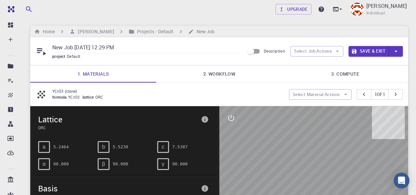 The width and height of the screenshot is (416, 195). I want to click on span: Lattice, so click(118, 119).